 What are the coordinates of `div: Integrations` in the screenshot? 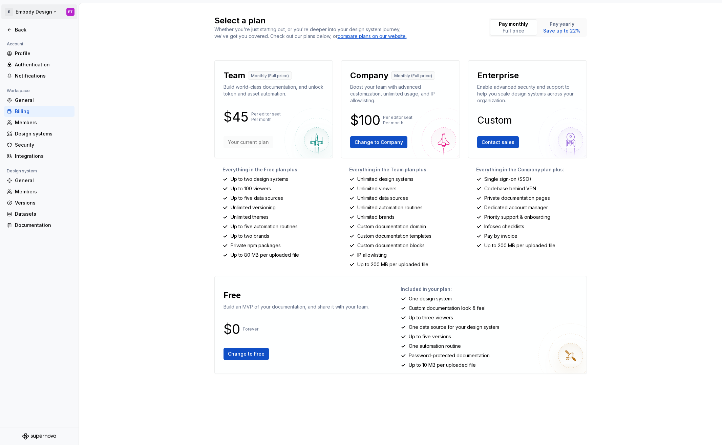 It's located at (43, 156).